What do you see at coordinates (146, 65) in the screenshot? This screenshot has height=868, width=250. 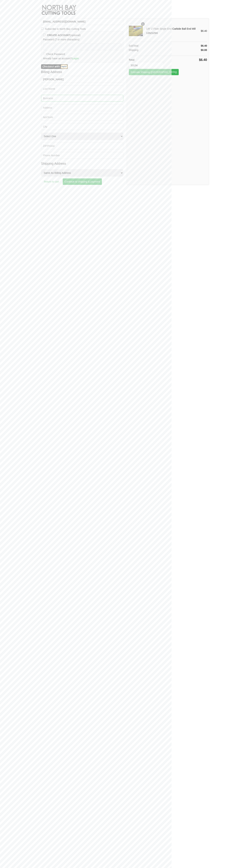 I see `input: Postal Code` at bounding box center [146, 65].